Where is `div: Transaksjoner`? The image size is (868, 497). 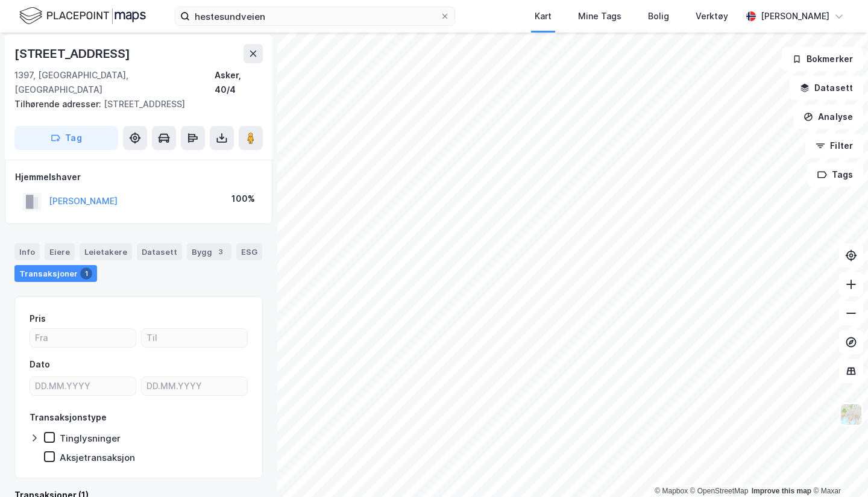
div: Transaksjoner is located at coordinates (56, 274).